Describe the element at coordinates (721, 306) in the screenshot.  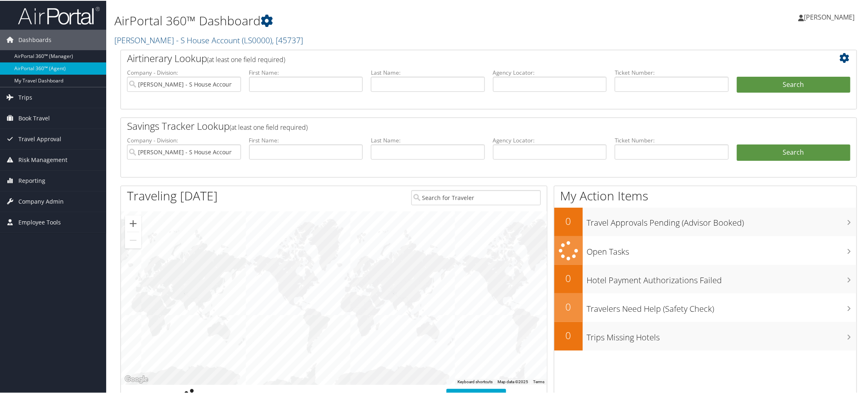
I see `h3: Travelers Need Help (Safety Check)` at that location.